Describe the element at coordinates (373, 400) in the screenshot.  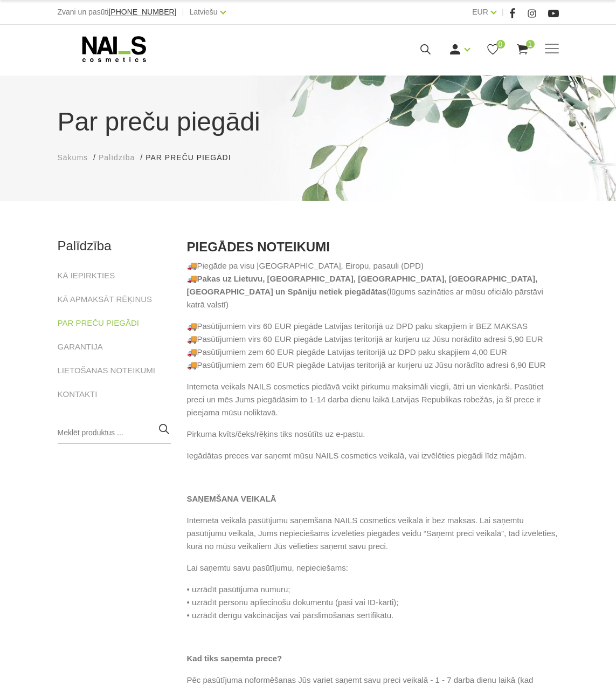
I see `p: Interneta veikals NAILS cosmetics piedāvā veikt pirkumu maksimāli viegli, ātri un vienkārši. Pasū...` at that location.